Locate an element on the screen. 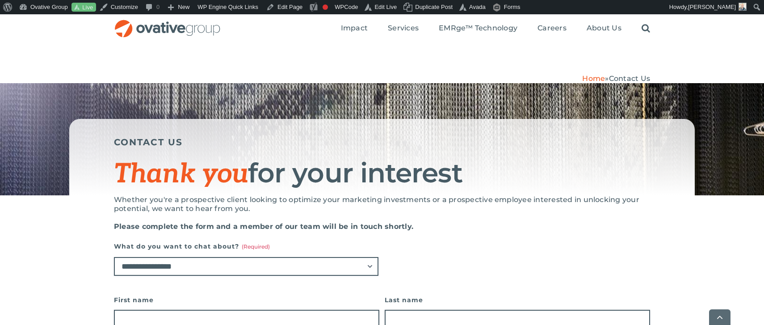 This screenshot has height=325, width=764. span: Impact is located at coordinates (354, 28).